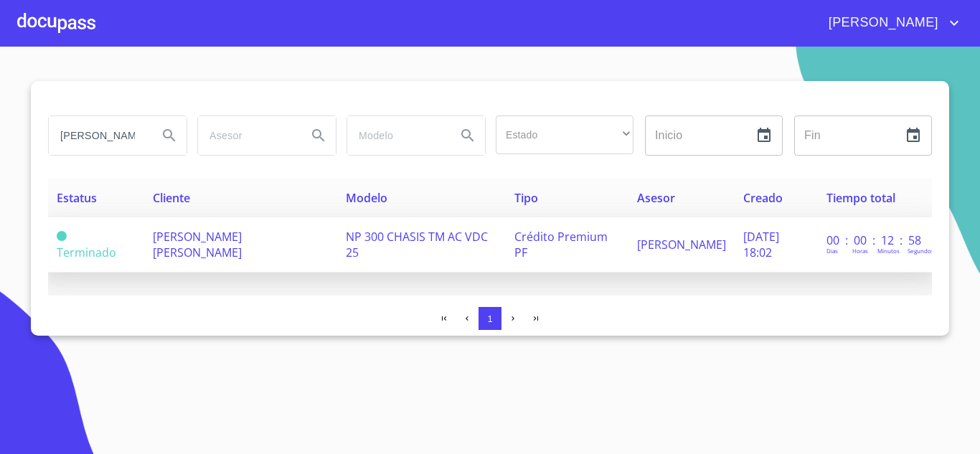 The width and height of the screenshot is (980, 454). I want to click on span: NP 300 CHASIS TM AC VDC 25, so click(417, 245).